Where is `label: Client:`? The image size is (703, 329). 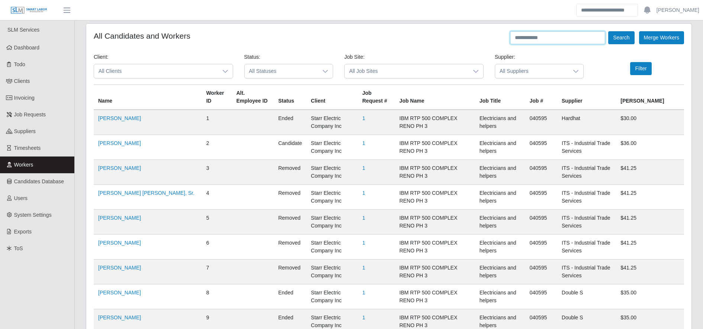
label: Client: is located at coordinates (101, 57).